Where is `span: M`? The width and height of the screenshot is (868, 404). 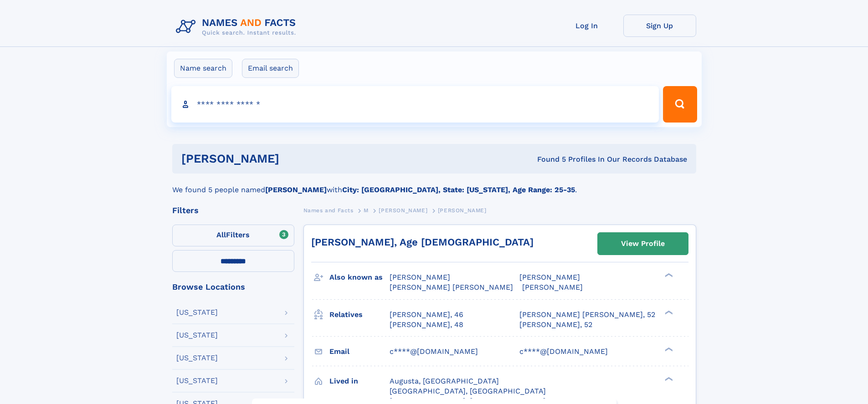
span: M is located at coordinates (366, 211).